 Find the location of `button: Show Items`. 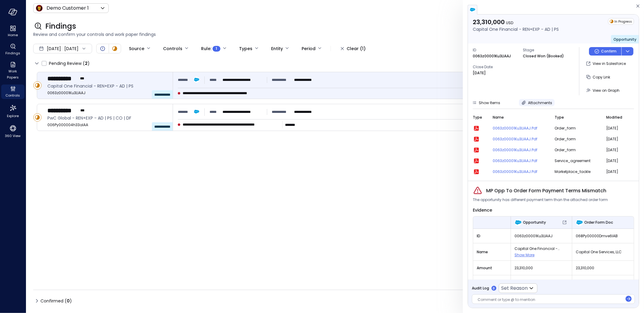

button: Show Items is located at coordinates (487, 102).